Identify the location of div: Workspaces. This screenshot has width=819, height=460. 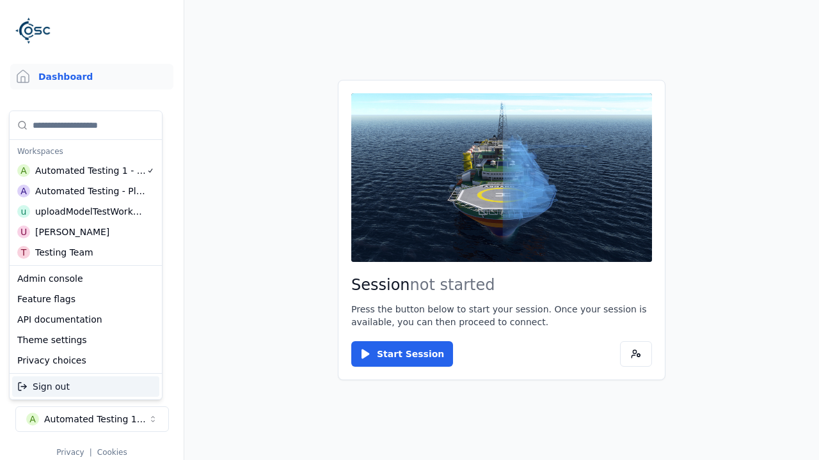
(86, 152).